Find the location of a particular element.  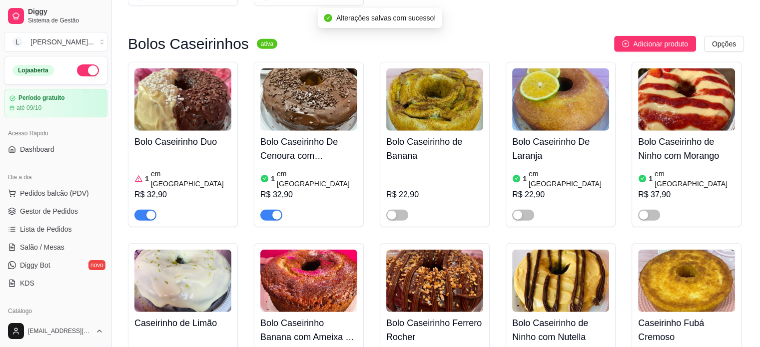

h4: Caseirinho de Limão is located at coordinates (183, 323).